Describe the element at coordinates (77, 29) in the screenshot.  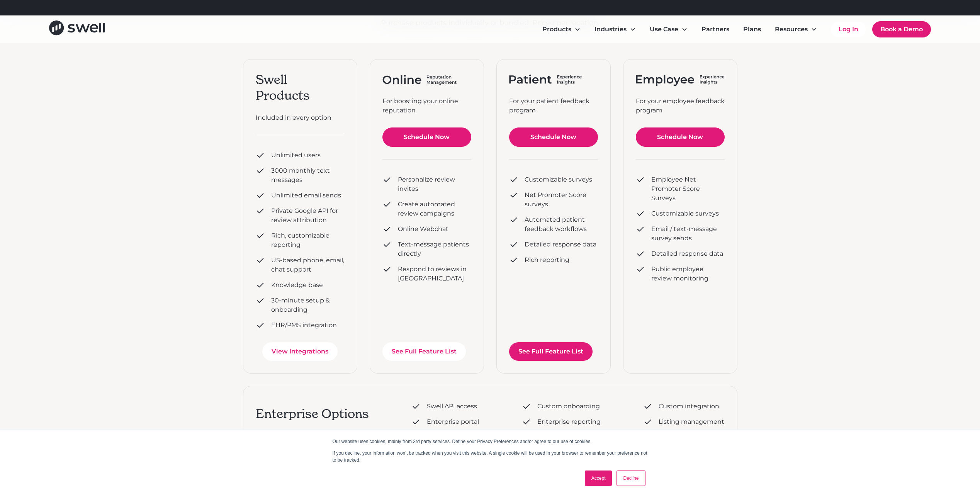
I see `a: home` at that location.